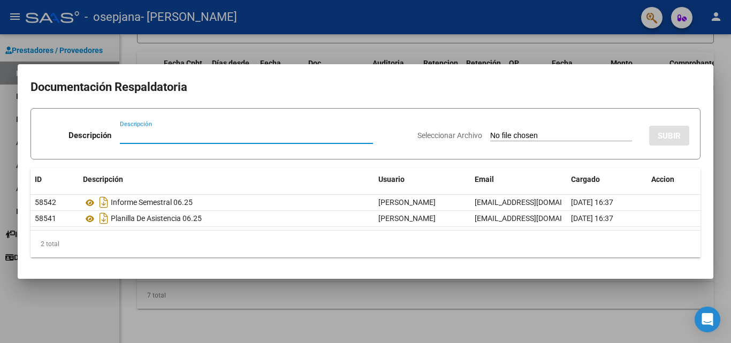 The image size is (731, 343). Describe the element at coordinates (585, 179) in the screenshot. I see `span: Cargado` at that location.